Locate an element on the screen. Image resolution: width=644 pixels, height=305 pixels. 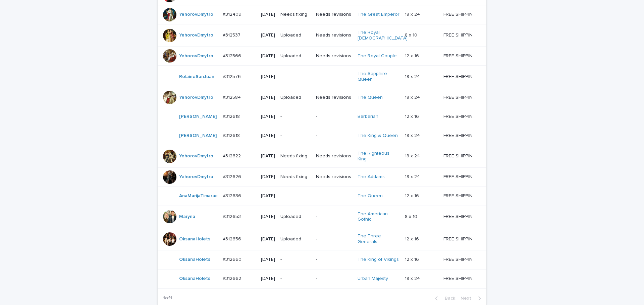
a: The Three Generals is located at coordinates (378, 239).